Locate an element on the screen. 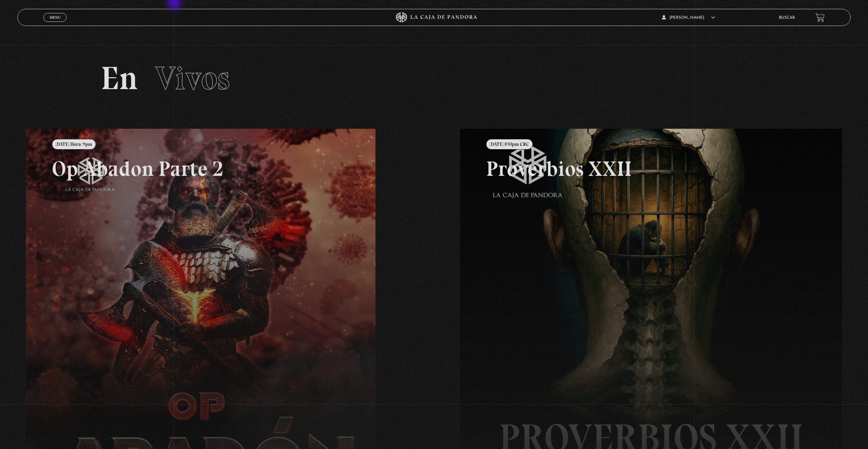 The height and width of the screenshot is (449, 868). h2: En is located at coordinates (434, 78).